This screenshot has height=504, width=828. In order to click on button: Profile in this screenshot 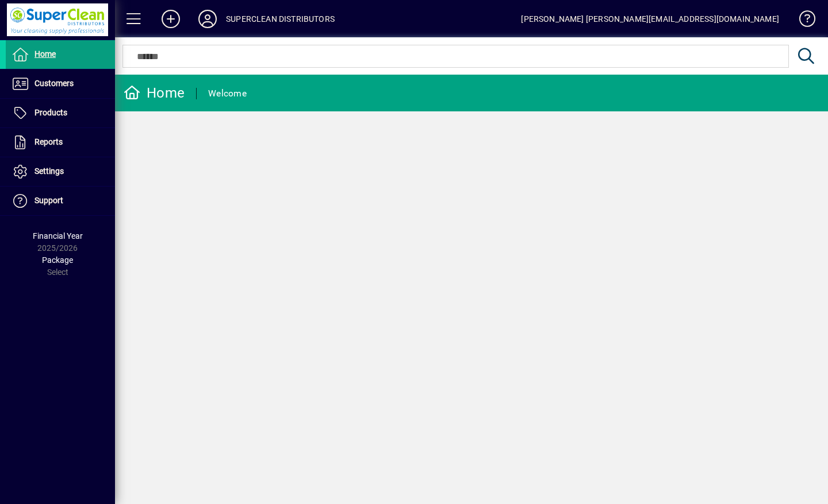, I will do `click(208, 19)`.